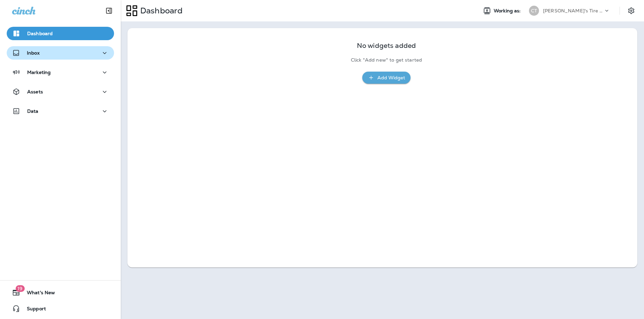 Image resolution: width=644 pixels, height=319 pixels. What do you see at coordinates (60, 309) in the screenshot?
I see `button: Support` at bounding box center [60, 309].